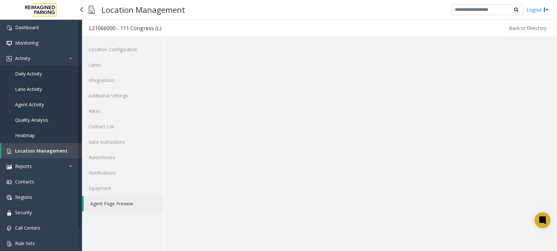  Describe the element at coordinates (29, 73) in the screenshot. I see `span: Daily Activity` at that location.